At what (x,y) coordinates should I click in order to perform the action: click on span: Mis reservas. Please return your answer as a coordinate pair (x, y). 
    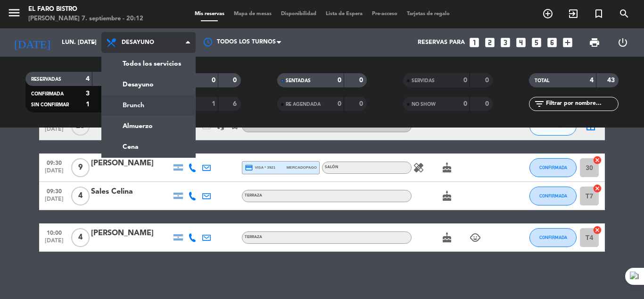
    Looking at the image, I should click on (209, 13).